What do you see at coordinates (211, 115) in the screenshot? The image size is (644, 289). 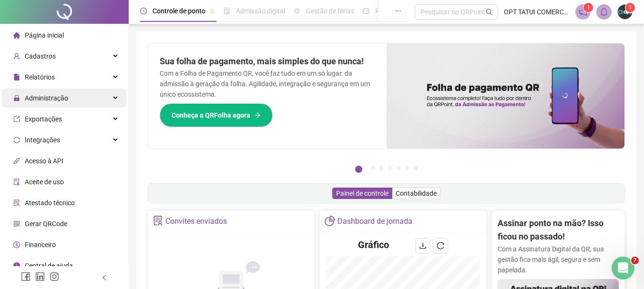 I see `span: Conheça a QRFolha agora` at bounding box center [211, 115].